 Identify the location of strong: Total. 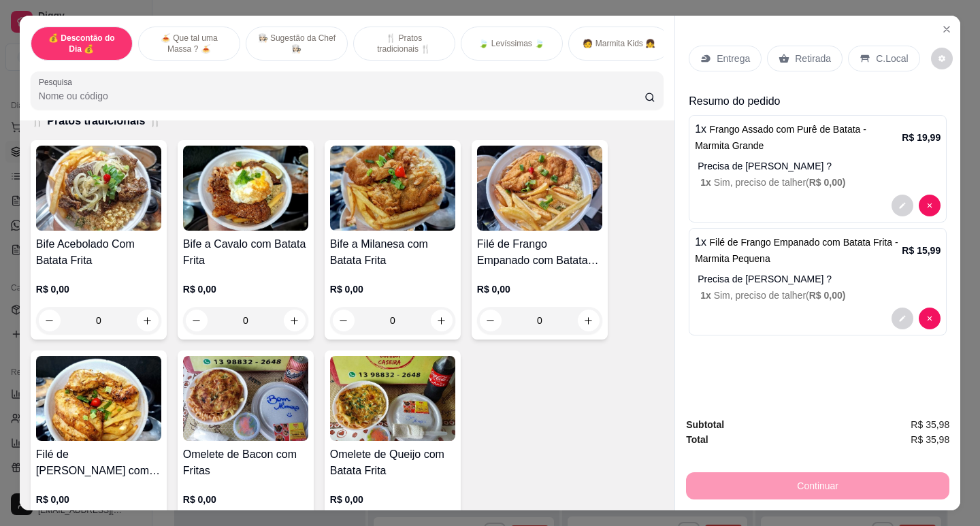
(698, 440).